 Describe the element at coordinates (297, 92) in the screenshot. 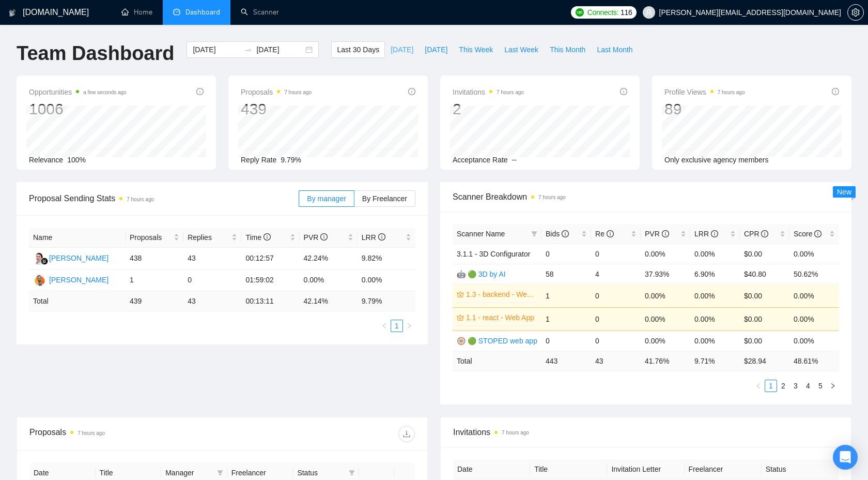

I see `time: 7 hours ago` at that location.